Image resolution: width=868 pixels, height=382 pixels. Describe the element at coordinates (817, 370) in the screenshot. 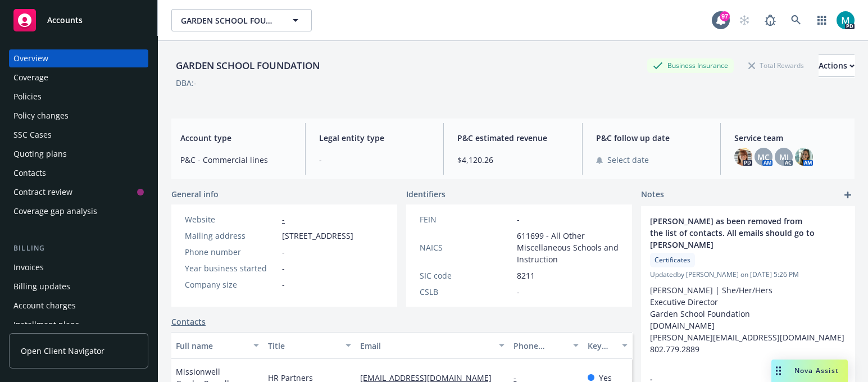

I see `span: Nova Assist` at that location.